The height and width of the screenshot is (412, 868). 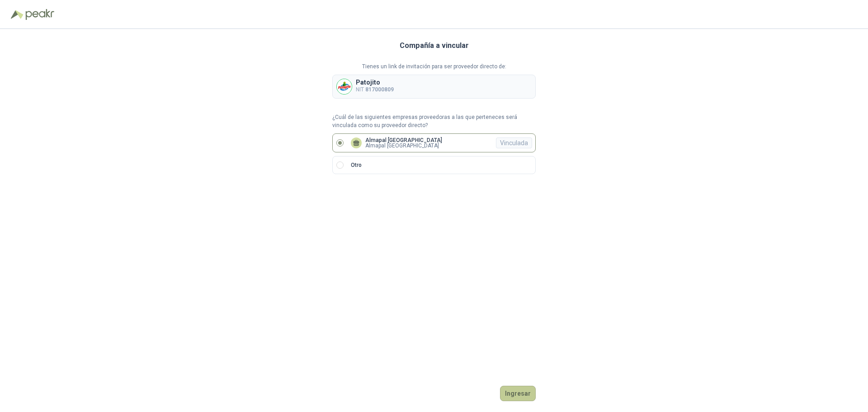 I want to click on div: Vinculada, so click(x=514, y=143).